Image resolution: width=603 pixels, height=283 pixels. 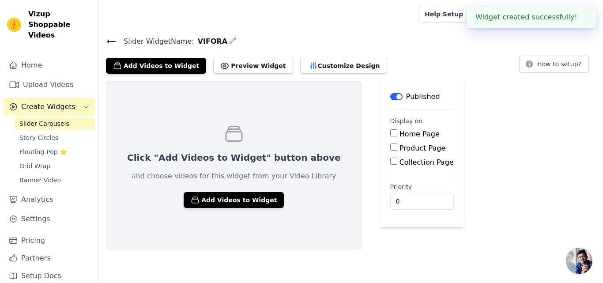 What do you see at coordinates (343, 66) in the screenshot?
I see `button: Customize Design` at bounding box center [343, 66].